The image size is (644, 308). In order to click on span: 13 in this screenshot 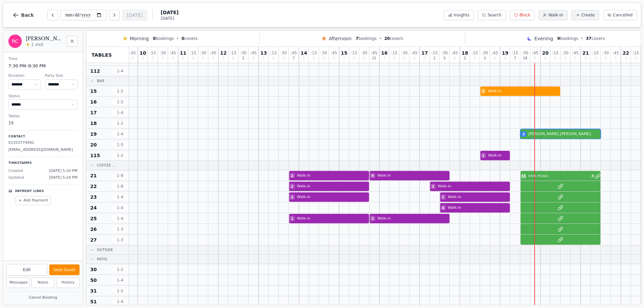, I will do `click(263, 53)`.